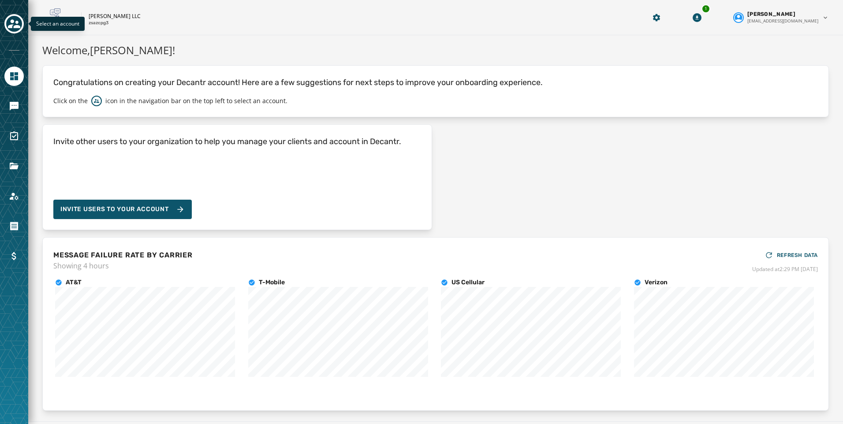 This screenshot has height=424, width=843. Describe the element at coordinates (781, 17) in the screenshot. I see `button: User settings` at that location.